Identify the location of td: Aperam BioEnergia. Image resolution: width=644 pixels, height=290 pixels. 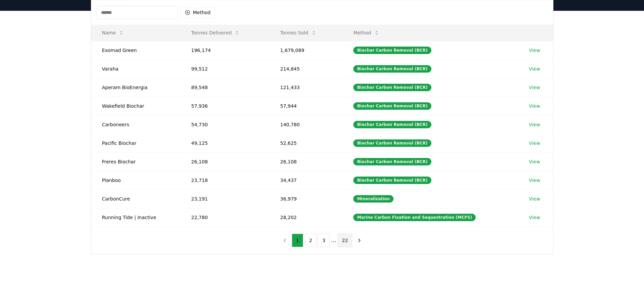
(136, 87).